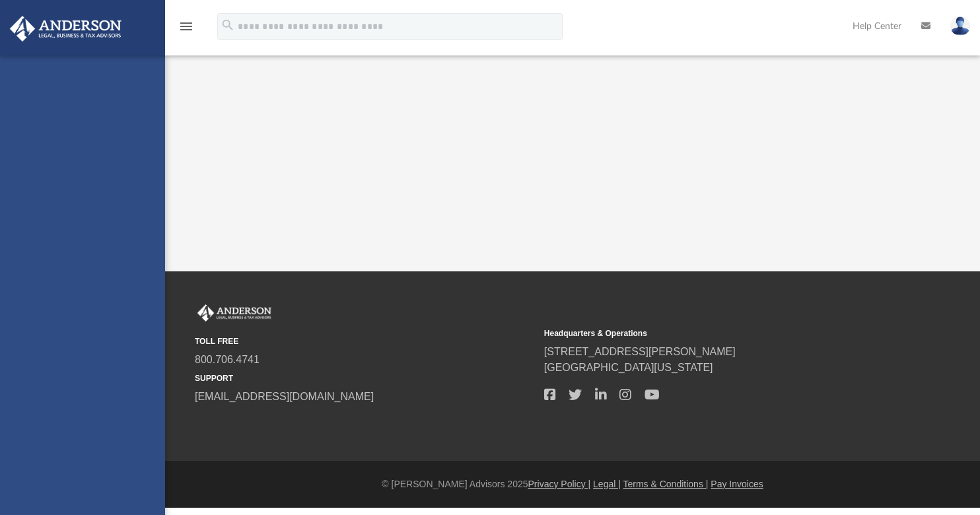 Image resolution: width=980 pixels, height=515 pixels. What do you see at coordinates (186, 27) in the screenshot?
I see `i: menu` at bounding box center [186, 27].